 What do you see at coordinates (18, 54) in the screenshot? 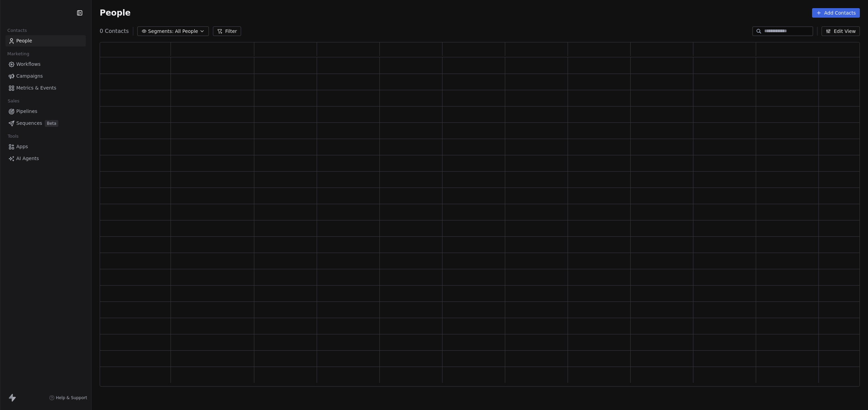
I see `span: Marketing` at bounding box center [18, 54].